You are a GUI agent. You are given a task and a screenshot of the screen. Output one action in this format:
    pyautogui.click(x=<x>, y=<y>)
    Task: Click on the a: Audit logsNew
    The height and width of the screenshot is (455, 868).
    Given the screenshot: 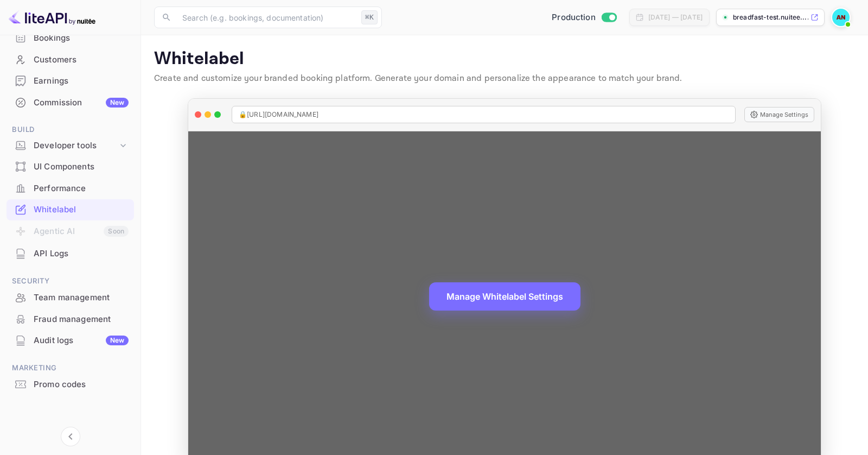 What is the action you would take?
    pyautogui.click(x=70, y=340)
    